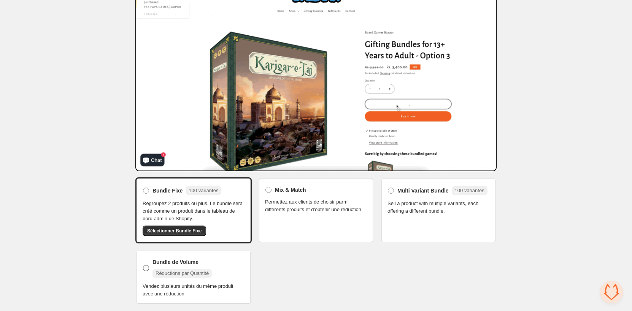  Describe the element at coordinates (175, 262) in the screenshot. I see `span: Bundle de Volume` at that location.